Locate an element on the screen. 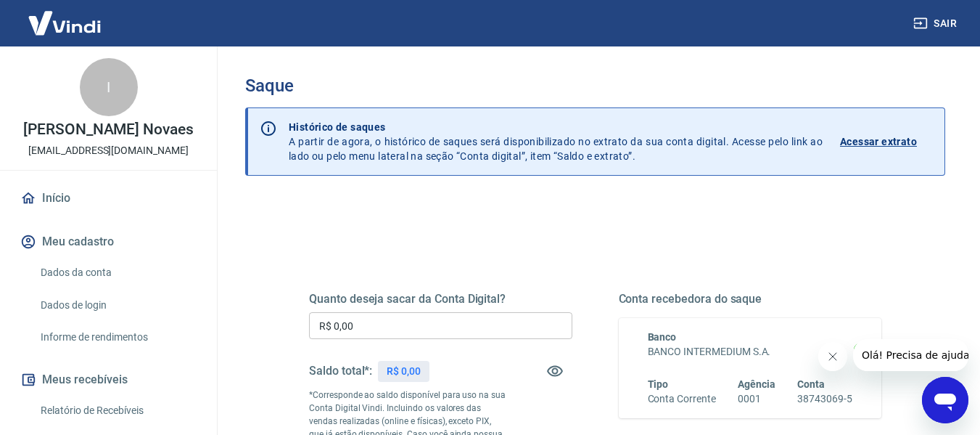 The image size is (980, 435). h5: Conta recebedora do saque is located at coordinates (750, 299).